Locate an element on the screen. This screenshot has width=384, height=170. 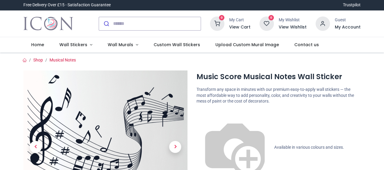
p: Transform any space in minutes with our premium easy-to-apply wall stickers — the most affordable... is located at coordinates (279, 95).